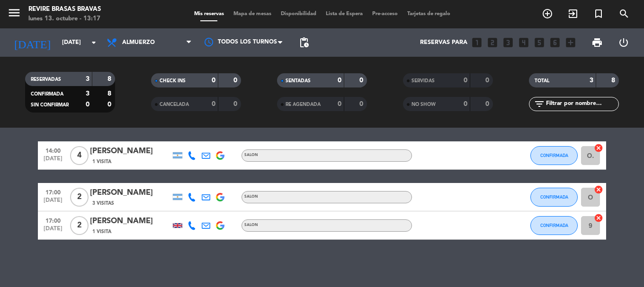  What do you see at coordinates (493, 42) in the screenshot?
I see `i: looks_two` at bounding box center [493, 42].